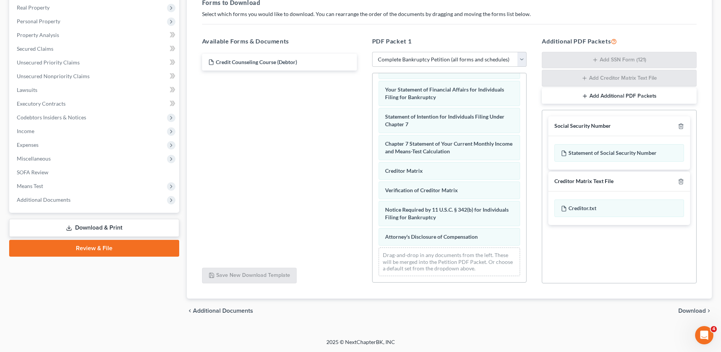 The height and width of the screenshot is (352, 721). I want to click on span: Verification of Creditor Matrix, so click(421, 190).